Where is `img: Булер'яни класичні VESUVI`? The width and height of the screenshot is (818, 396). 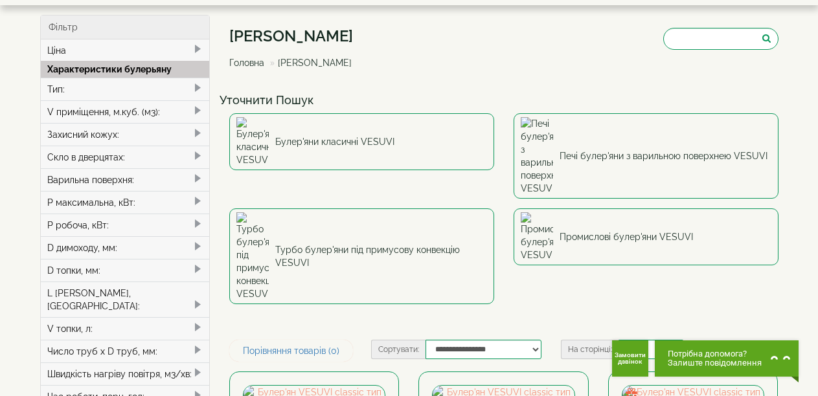 img: Булер'яни класичні VESUVI is located at coordinates (253, 142).